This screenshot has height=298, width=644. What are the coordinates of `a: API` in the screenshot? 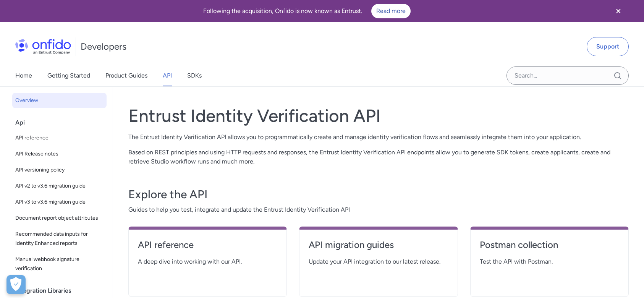 It's located at (168, 76).